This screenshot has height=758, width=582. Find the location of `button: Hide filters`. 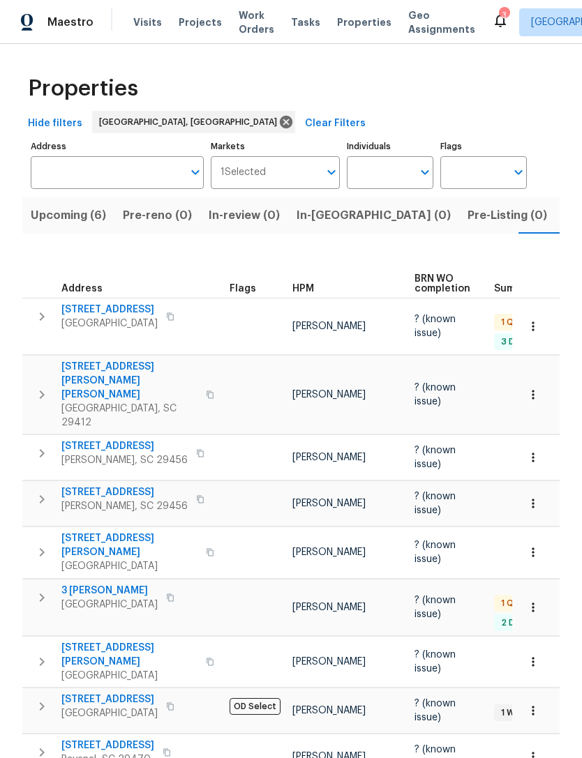

button: Hide filters is located at coordinates (55, 123).